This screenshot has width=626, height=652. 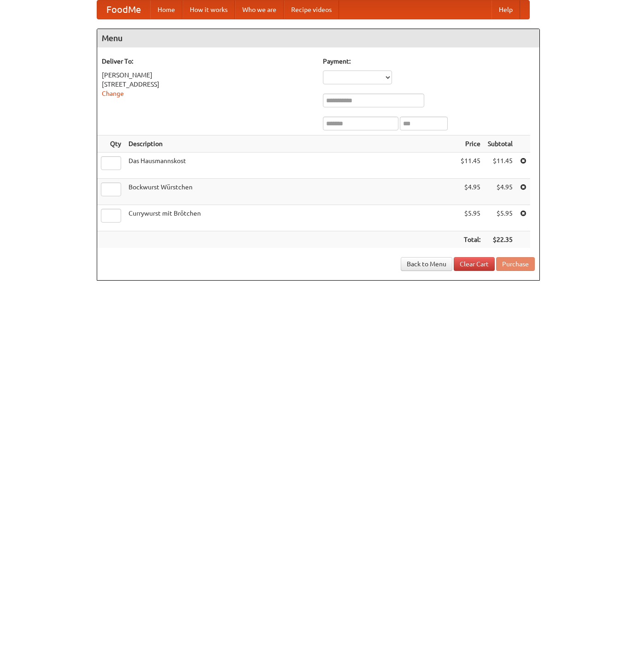 What do you see at coordinates (474, 264) in the screenshot?
I see `a: Clear Cart` at bounding box center [474, 264].